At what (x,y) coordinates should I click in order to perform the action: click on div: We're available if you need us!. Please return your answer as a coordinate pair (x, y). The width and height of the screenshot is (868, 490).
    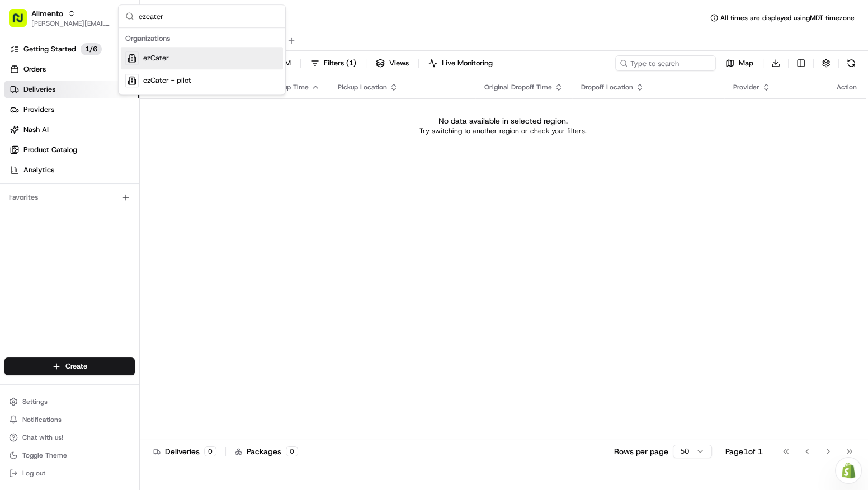
    Looking at the image, I should click on (89, 122).